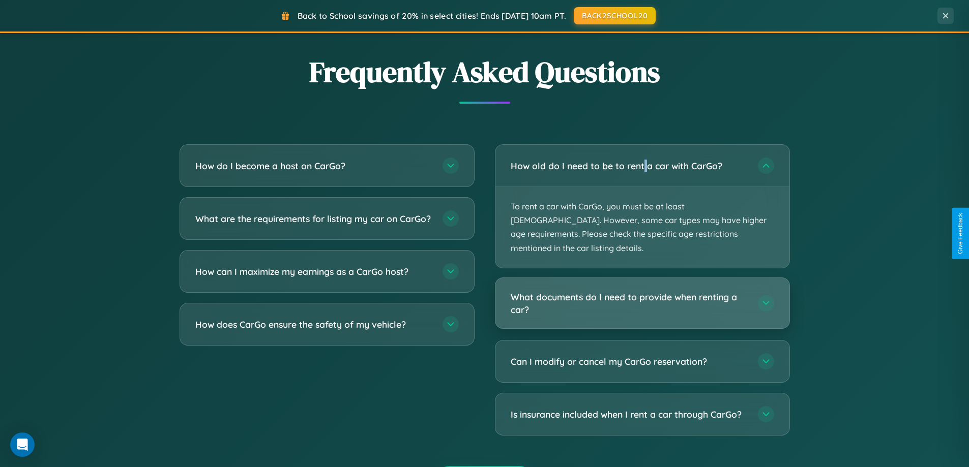 The height and width of the screenshot is (467, 969). I want to click on div: Open Intercom Messenger, so click(22, 445).